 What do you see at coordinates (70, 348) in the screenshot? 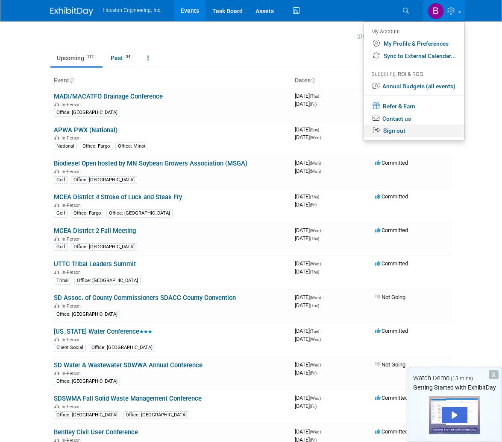
I see `div: Client Social` at bounding box center [70, 348].